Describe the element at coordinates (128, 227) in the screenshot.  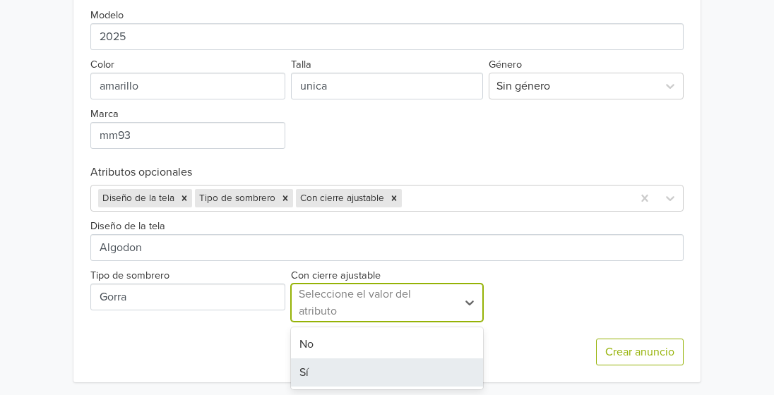
I see `label: Diseño de la tela` at that location.